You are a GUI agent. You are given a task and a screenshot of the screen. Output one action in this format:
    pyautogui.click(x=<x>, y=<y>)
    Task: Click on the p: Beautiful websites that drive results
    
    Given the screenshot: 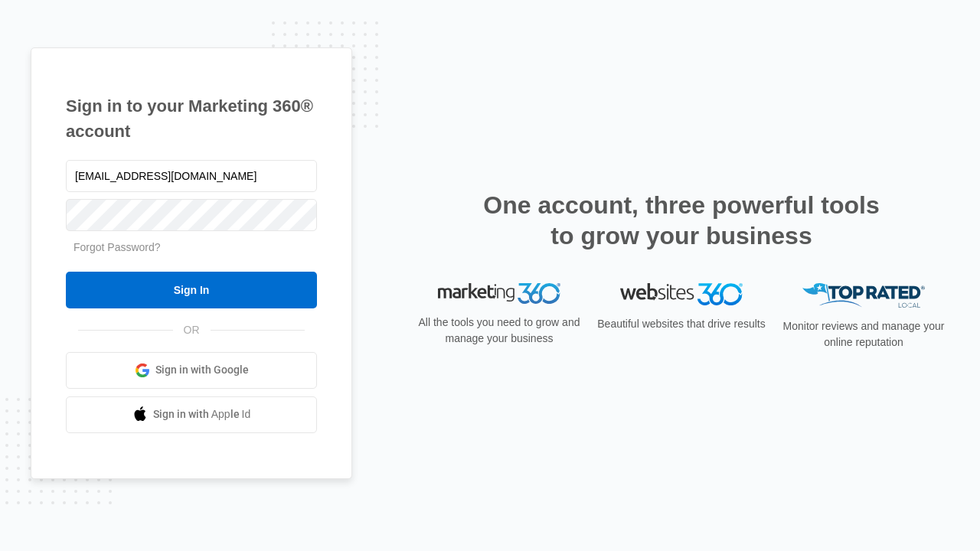 What is the action you would take?
    pyautogui.click(x=682, y=324)
    